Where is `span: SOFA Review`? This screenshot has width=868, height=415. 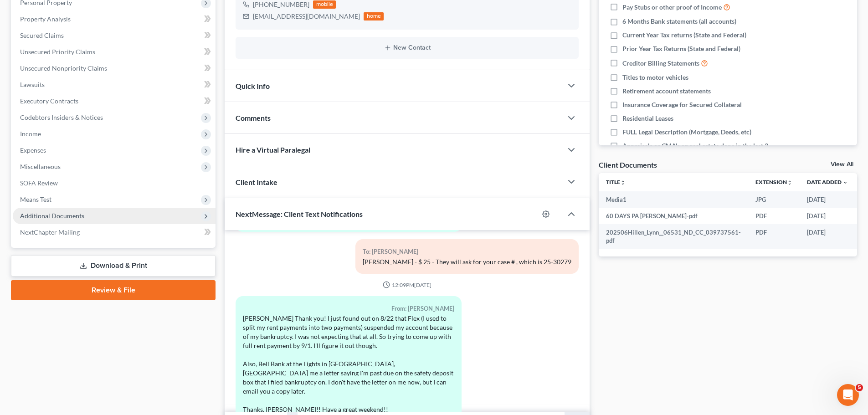 span: SOFA Review is located at coordinates (39, 183).